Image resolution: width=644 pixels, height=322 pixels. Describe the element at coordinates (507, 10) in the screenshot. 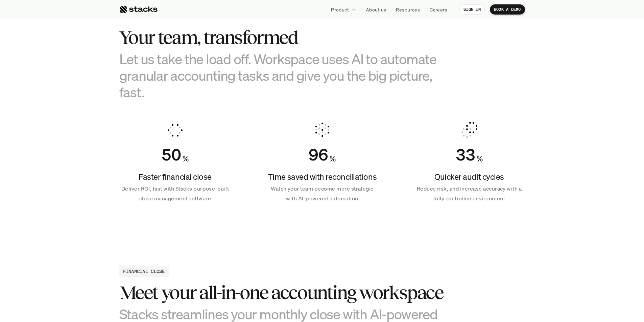

I see `p: BOOK A DEMO` at that location.